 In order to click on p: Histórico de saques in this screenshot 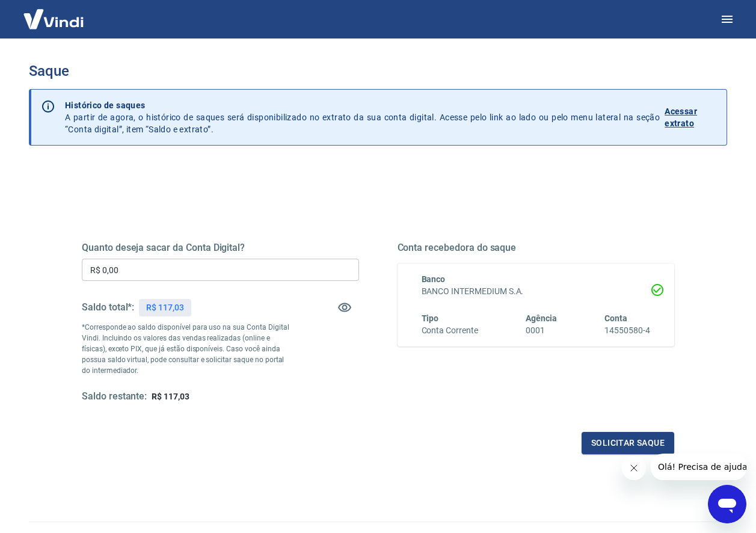, I will do `click(362, 106)`.